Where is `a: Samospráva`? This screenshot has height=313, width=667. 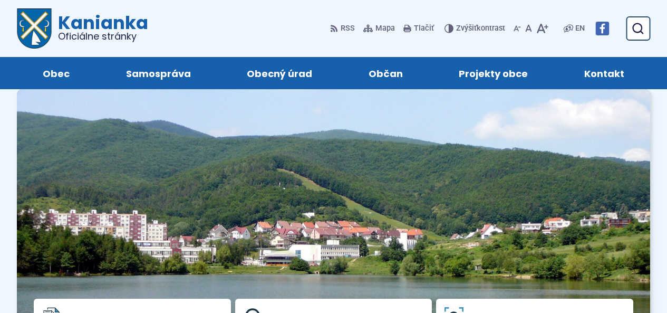
a: Samospráva is located at coordinates (159, 73).